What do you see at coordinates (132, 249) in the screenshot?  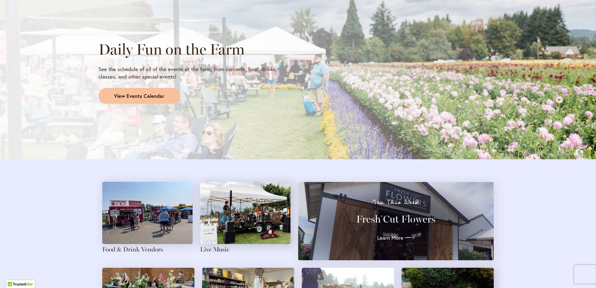 I see `a: Food & Drink Vendors` at bounding box center [132, 249].